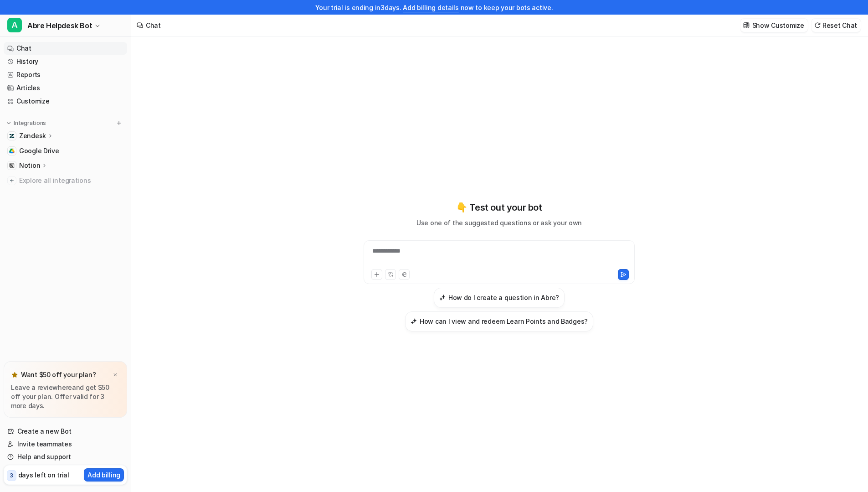 This screenshot has width=868, height=492. Describe the element at coordinates (499, 321) in the screenshot. I see `button: How can I view and redeem Learn Points and Badges?How can I view and redeem Learn Points and Badges?` at that location.